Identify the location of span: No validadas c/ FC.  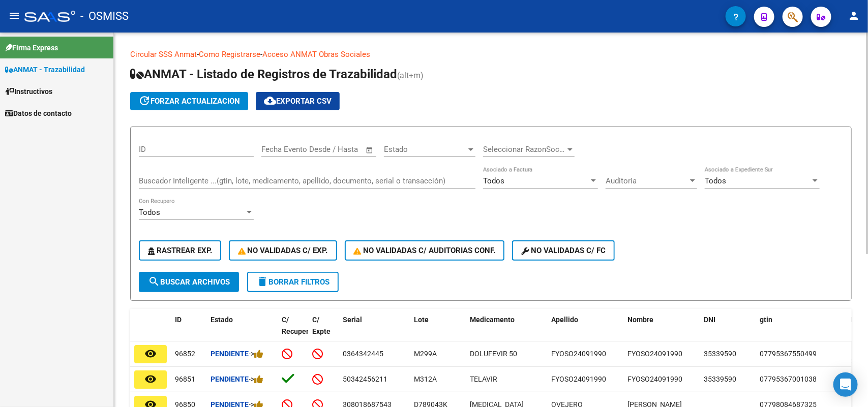
(563, 250).